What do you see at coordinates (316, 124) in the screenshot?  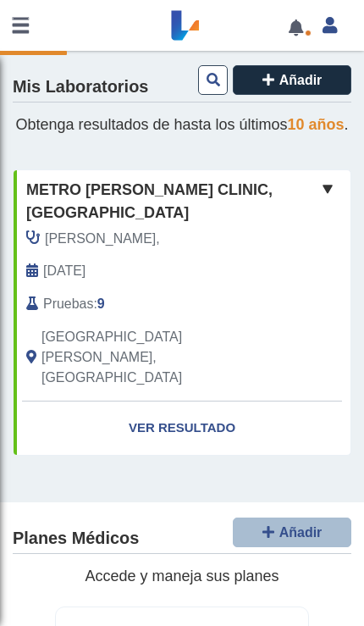 I see `span: 10 años` at bounding box center [316, 124].